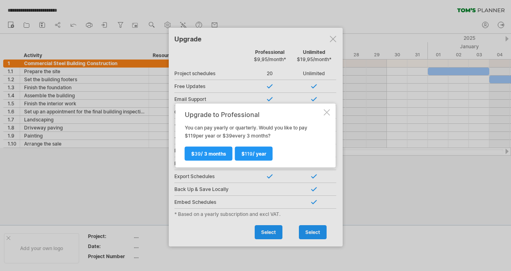 The width and height of the screenshot is (511, 271). Describe the element at coordinates (253, 135) in the screenshot. I see `div: You can pay yearly or quarterly. Would you like to pay $ per year or $ every 3 months?` at that location.